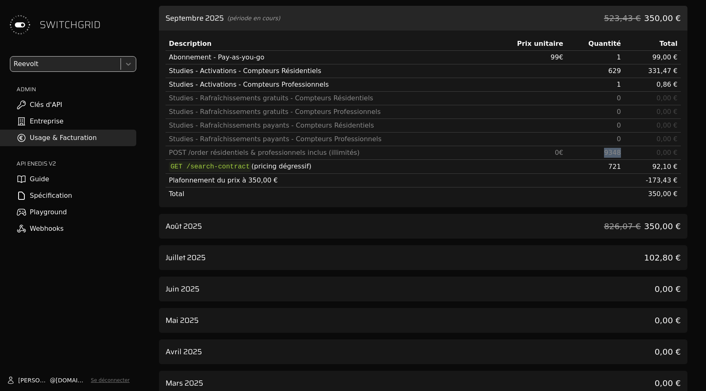 This screenshot has width=706, height=391. Describe the element at coordinates (327, 57) in the screenshot. I see `div: Abonnement - Pay-as-you-go` at that location.